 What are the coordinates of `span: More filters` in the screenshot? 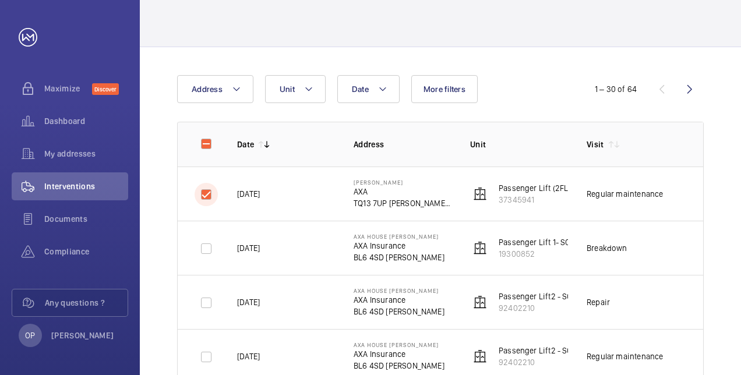 It's located at (444, 89).